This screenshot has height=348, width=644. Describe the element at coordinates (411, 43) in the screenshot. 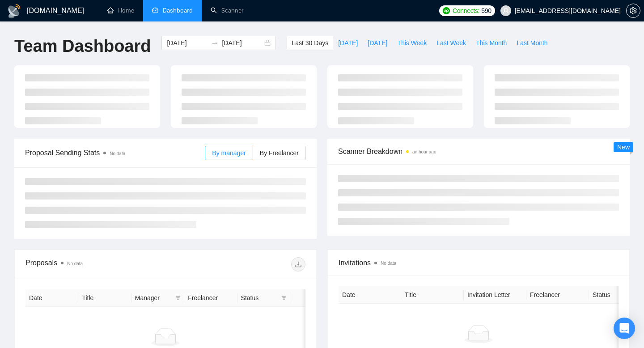

I see `button: This Week` at that location.